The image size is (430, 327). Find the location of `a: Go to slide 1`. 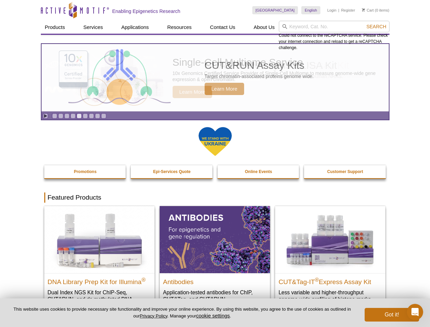

a: Go to slide 1 is located at coordinates (55, 116).